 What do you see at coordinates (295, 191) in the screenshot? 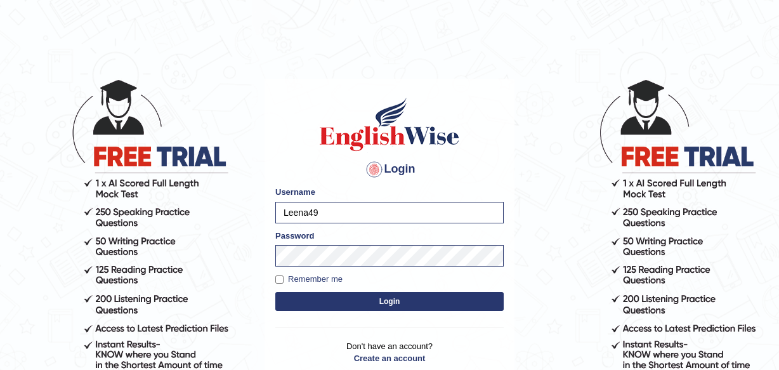
I see `label: Username` at bounding box center [295, 191].